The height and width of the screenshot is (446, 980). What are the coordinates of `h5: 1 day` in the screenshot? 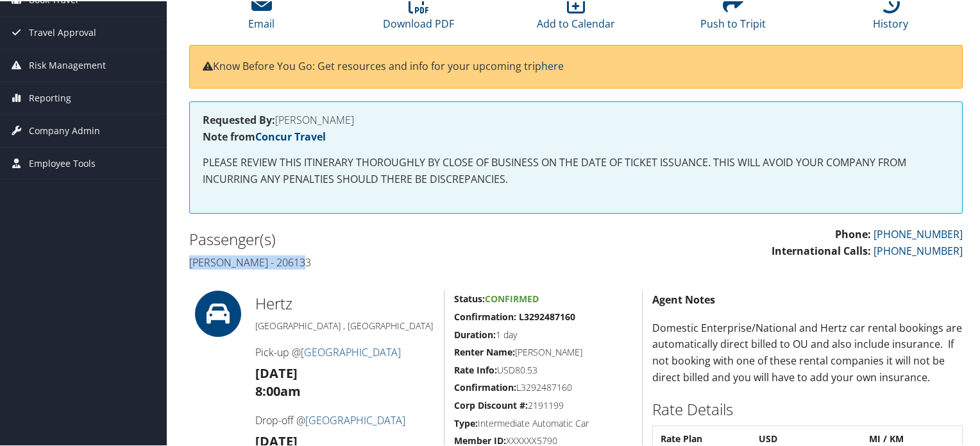 It's located at (543, 333).